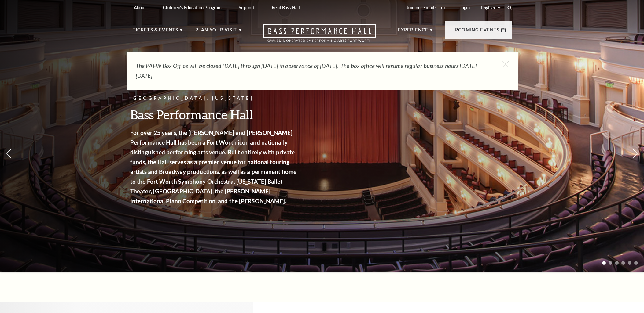 The height and width of the screenshot is (313, 644). What do you see at coordinates (216, 32) in the screenshot?
I see `p: Plan Your Visit` at bounding box center [216, 32].